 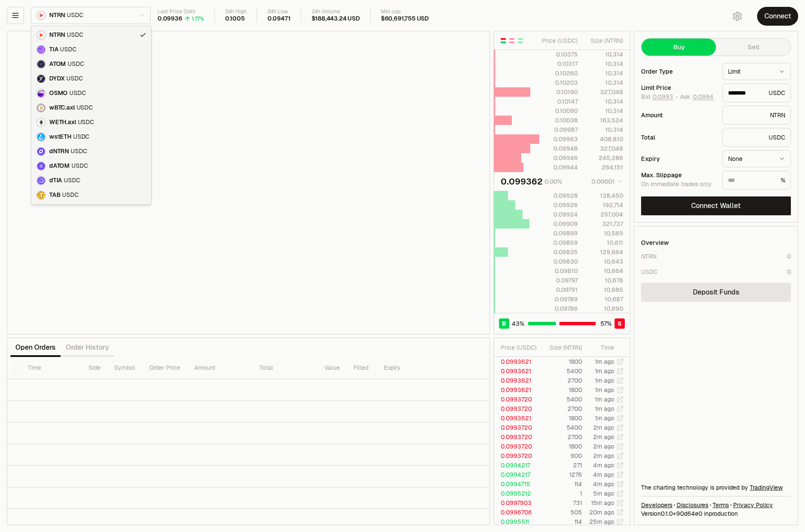 What do you see at coordinates (41, 166) in the screenshot?
I see `img: dATOM Logo` at bounding box center [41, 166].